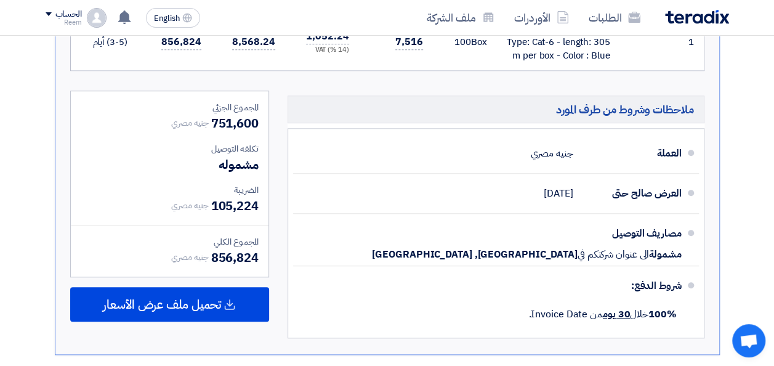  I want to click on div: العملة, so click(632, 153).